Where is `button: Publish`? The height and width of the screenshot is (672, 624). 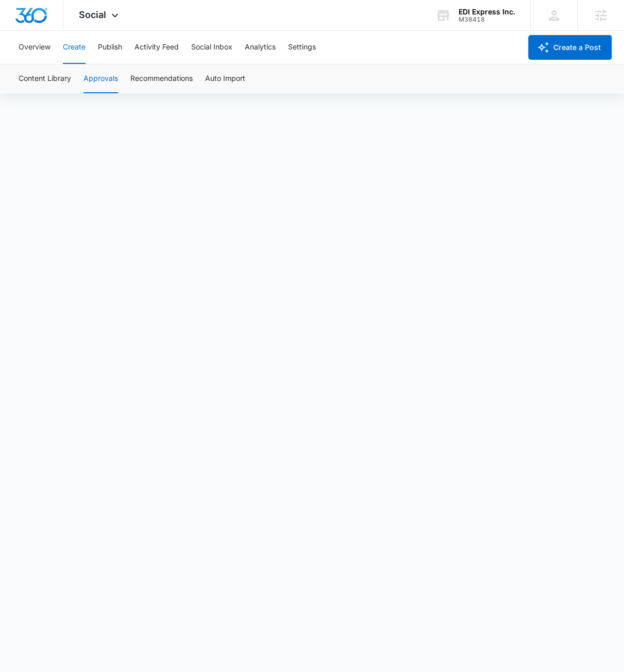 button: Publish is located at coordinates (110, 47).